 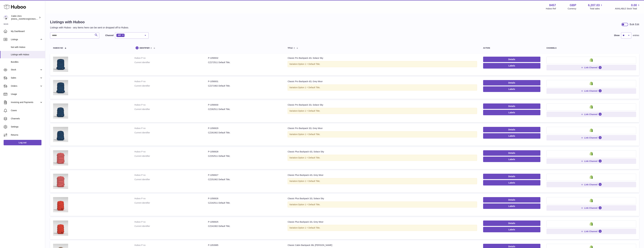 I want to click on dd: P-1056929, so click(x=245, y=128).